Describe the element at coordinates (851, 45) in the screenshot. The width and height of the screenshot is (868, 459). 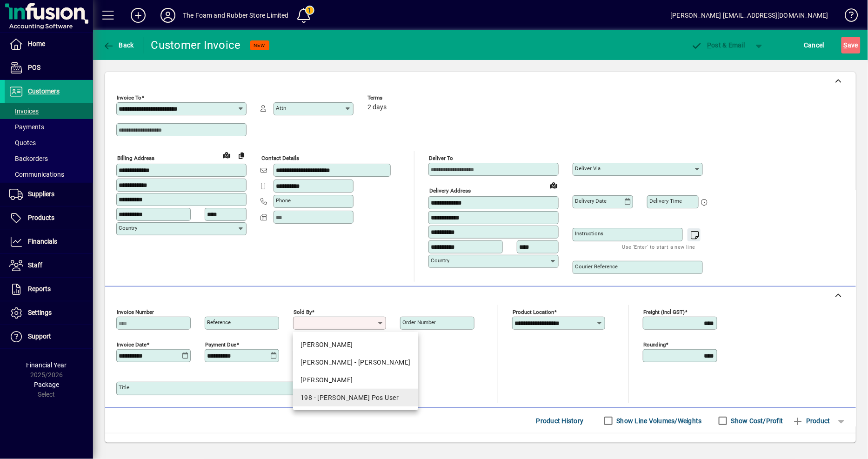
I see `span: ave` at that location.